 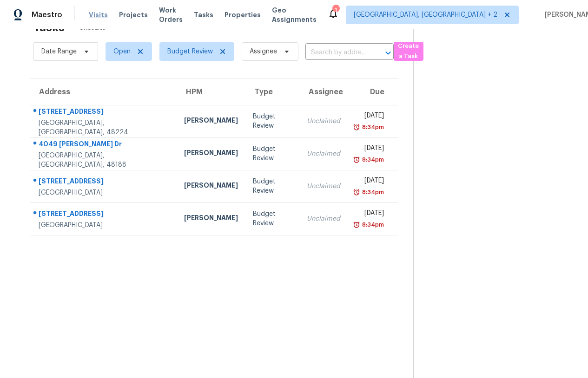 I want to click on span: Projects, so click(x=133, y=15).